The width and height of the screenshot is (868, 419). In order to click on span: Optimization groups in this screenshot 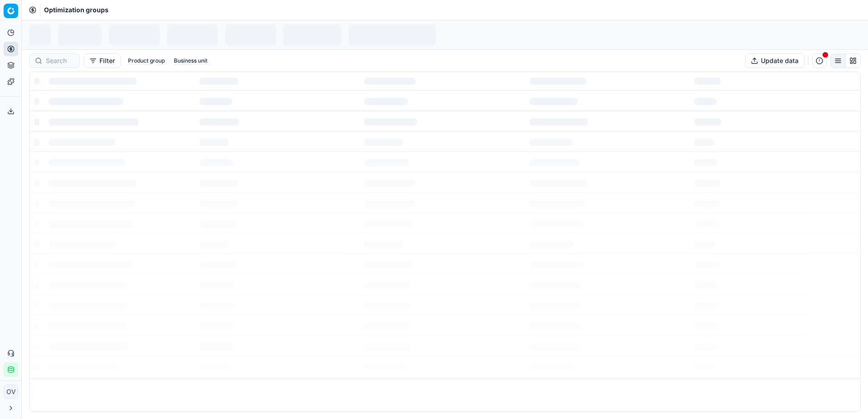, I will do `click(76, 10)`.